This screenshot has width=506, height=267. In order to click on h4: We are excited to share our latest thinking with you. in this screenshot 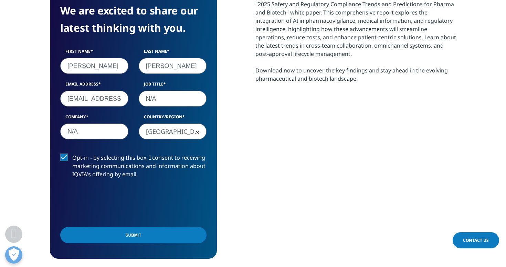, I will do `click(133, 19)`.